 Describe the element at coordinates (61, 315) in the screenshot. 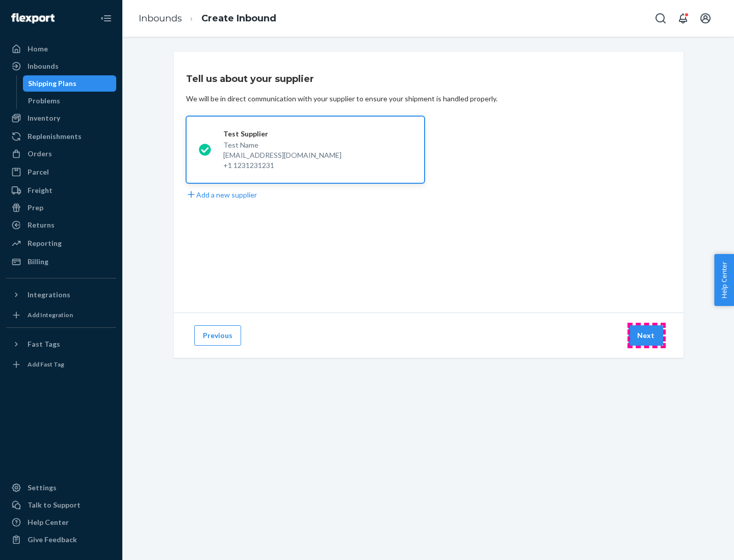

I see `a: Add Integration` at that location.